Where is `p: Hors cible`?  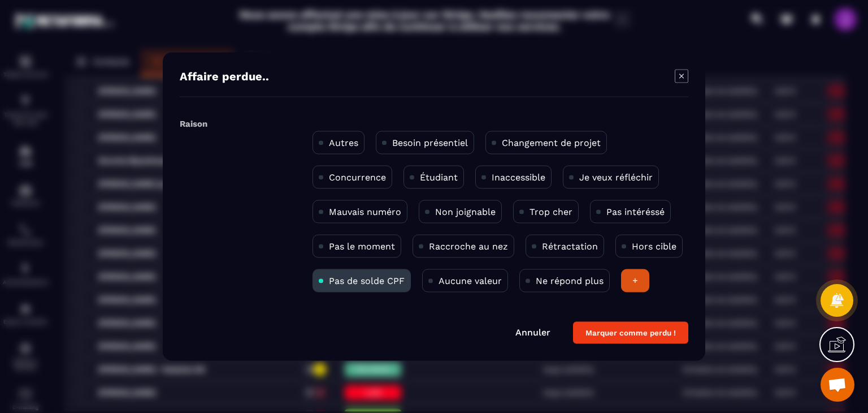 p: Hors cible is located at coordinates (654, 246).